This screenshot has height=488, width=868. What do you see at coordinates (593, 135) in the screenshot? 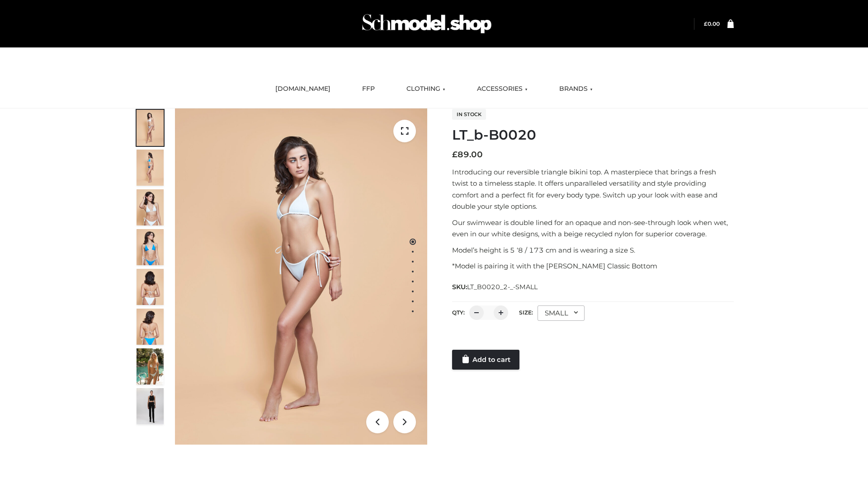
I see `h1: LT_b-B0020` at bounding box center [593, 135].